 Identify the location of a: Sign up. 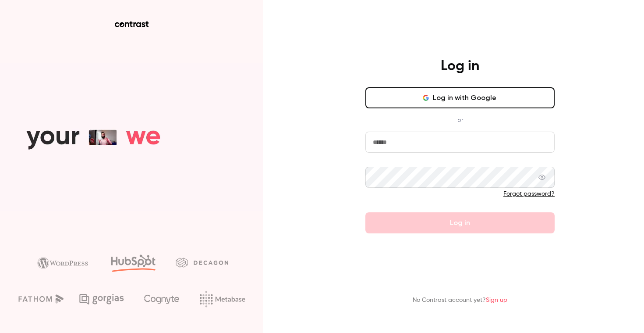
(496, 300).